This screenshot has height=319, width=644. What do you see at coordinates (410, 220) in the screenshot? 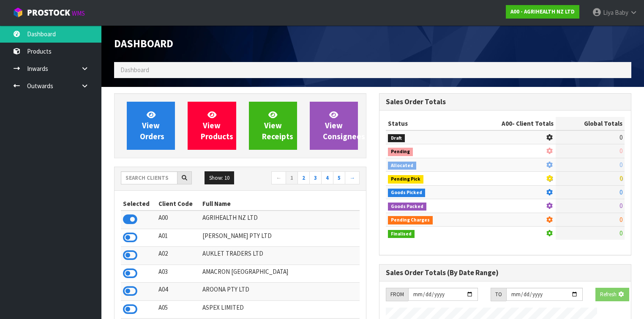
I see `span: Pending Charges` at bounding box center [410, 220].